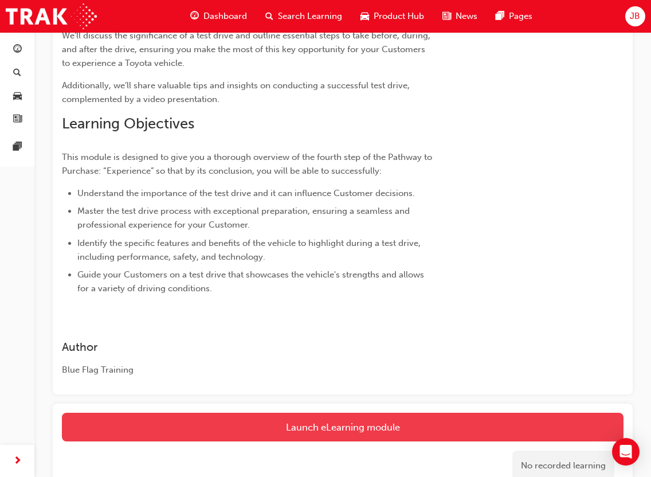 The image size is (651, 477). I want to click on span: Guide your Customers on a test drive that showcases the vehicle's strengths and allows for a vari..., so click(252, 281).